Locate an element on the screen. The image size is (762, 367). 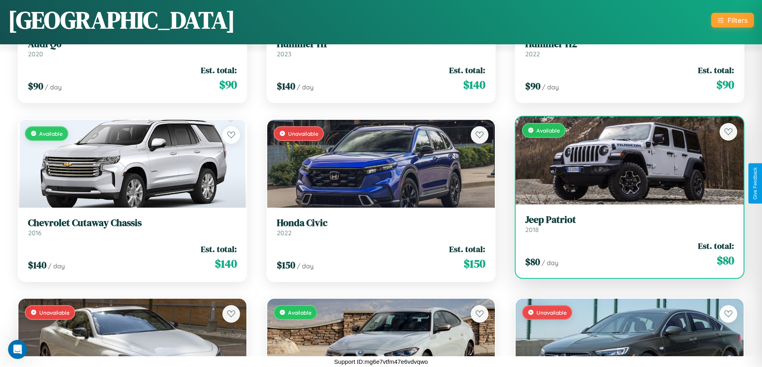
a: Jeep Patriot2018 is located at coordinates (629, 224).